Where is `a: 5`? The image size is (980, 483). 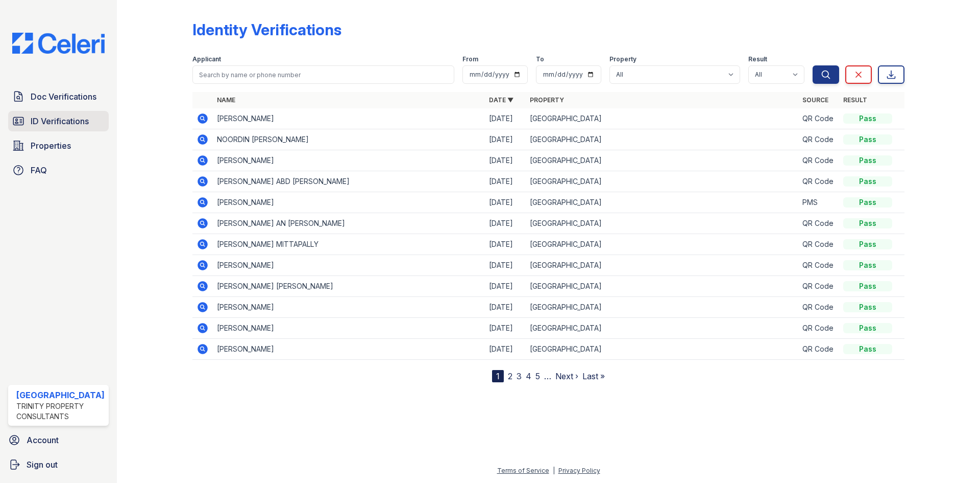
a: 5 is located at coordinates (538, 376).